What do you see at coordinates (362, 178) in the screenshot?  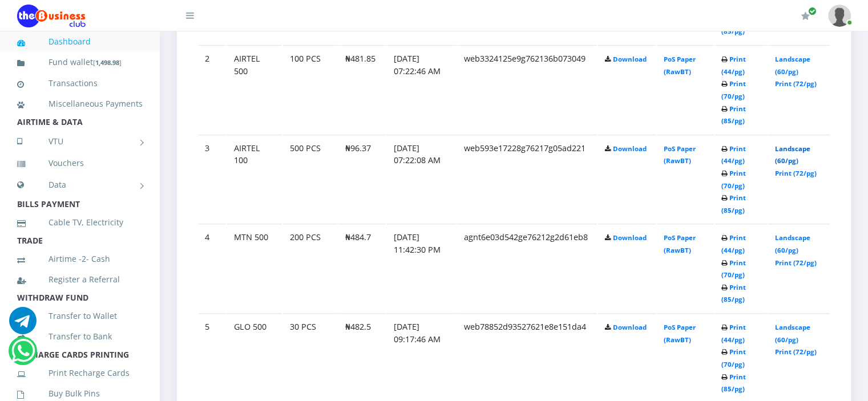 I see `td: ₦96.37` at bounding box center [362, 178].